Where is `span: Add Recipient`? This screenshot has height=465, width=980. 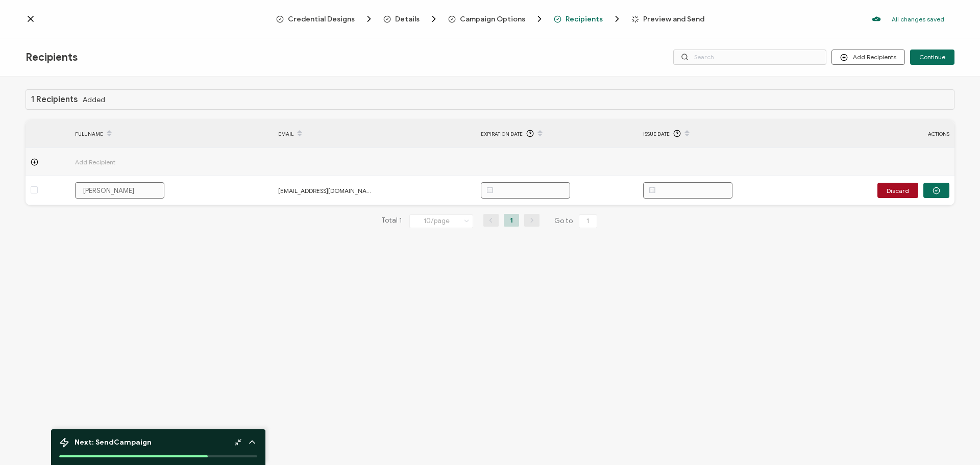
span: Add Recipient is located at coordinates (124, 162).